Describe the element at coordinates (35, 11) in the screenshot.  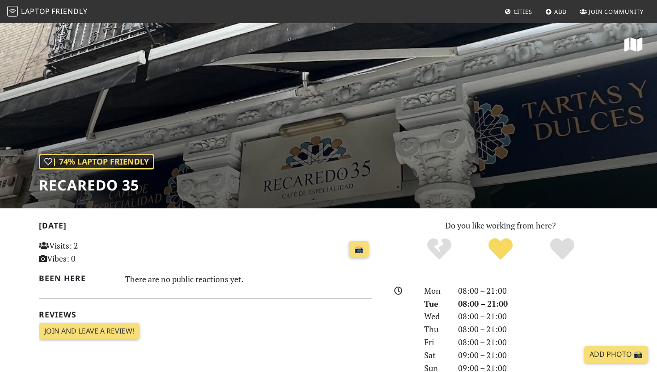
I see `span: Laptop` at that location.